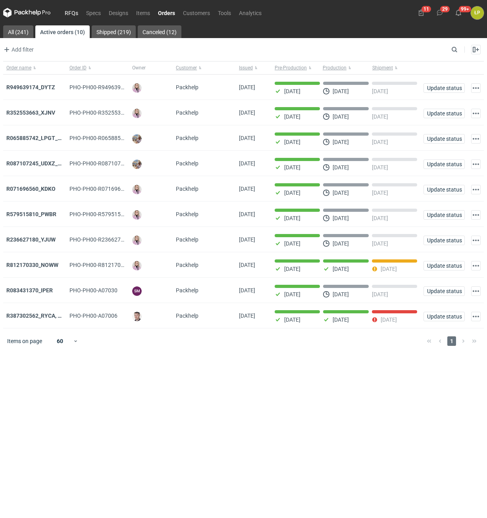  What do you see at coordinates (31, 240) in the screenshot?
I see `strong: R236627180_YJUW` at bounding box center [31, 240].